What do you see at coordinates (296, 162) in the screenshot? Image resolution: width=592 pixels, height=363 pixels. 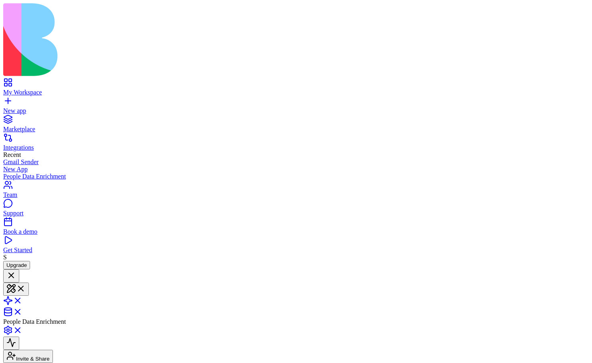 I see `a: Gmail Sender` at bounding box center [296, 162].